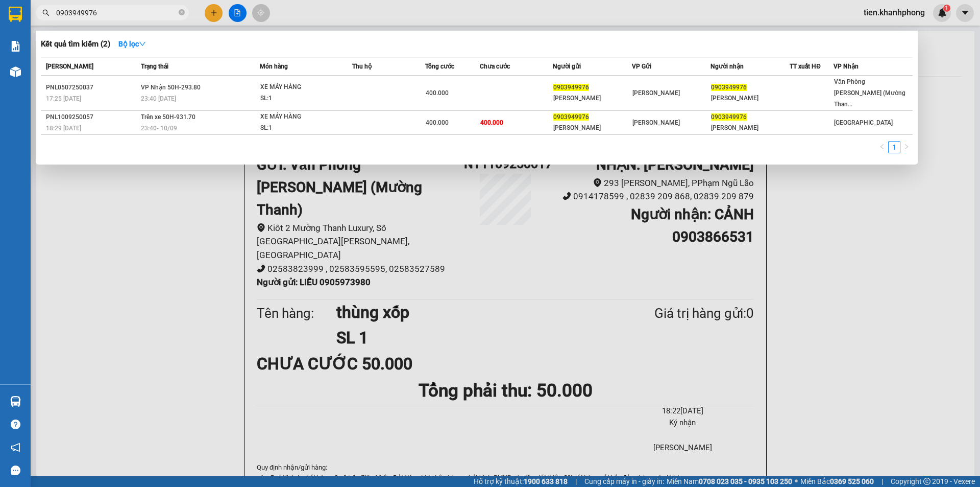  I want to click on button: right, so click(906, 147).